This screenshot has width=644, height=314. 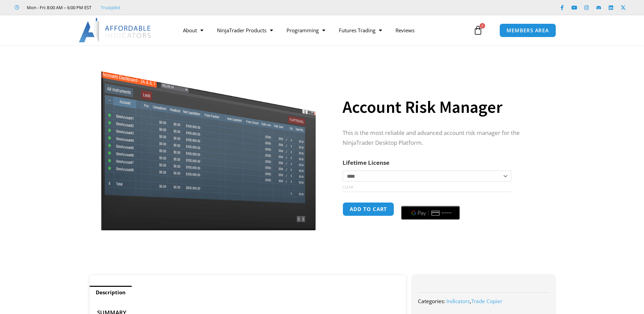 I want to click on span: Categories:, so click(x=432, y=301).